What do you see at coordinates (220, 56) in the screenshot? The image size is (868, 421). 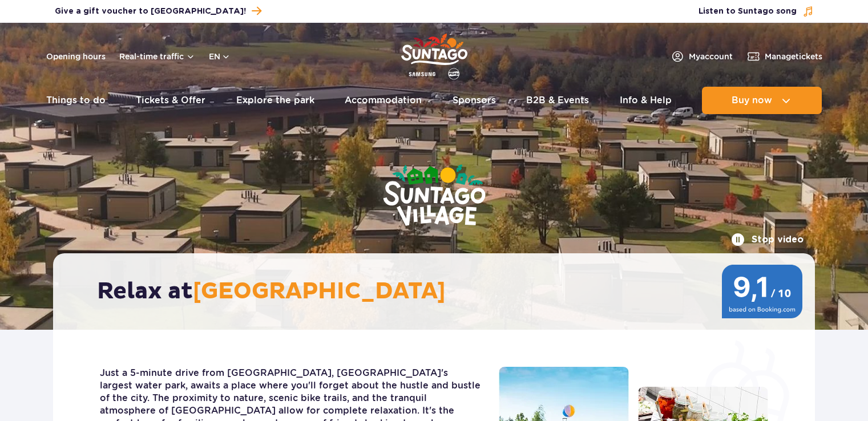 I see `button: en` at bounding box center [220, 56].